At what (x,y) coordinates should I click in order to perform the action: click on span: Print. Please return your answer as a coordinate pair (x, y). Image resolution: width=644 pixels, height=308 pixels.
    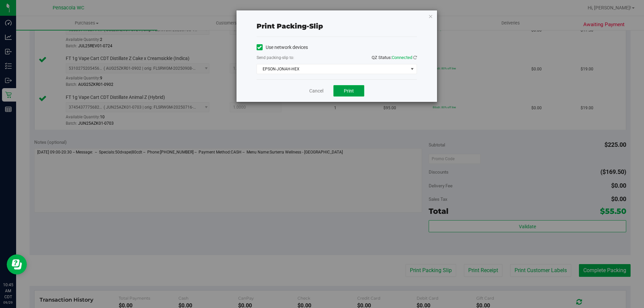
    Looking at the image, I should click on (349, 91).